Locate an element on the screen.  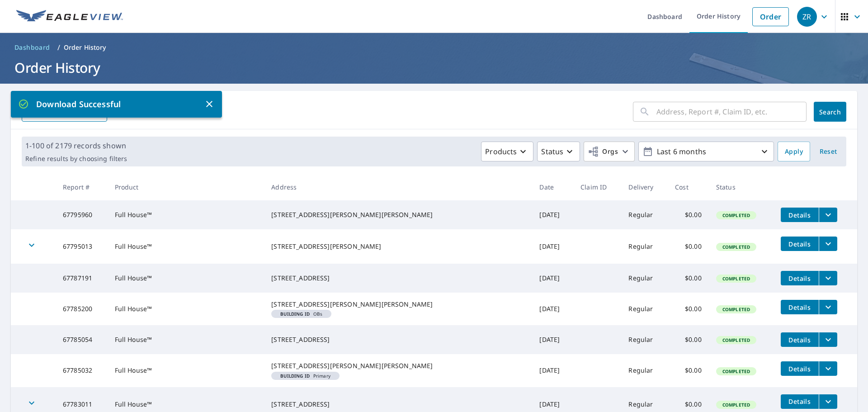
button: filesDropdownBtn-67785032 is located at coordinates (827, 369).